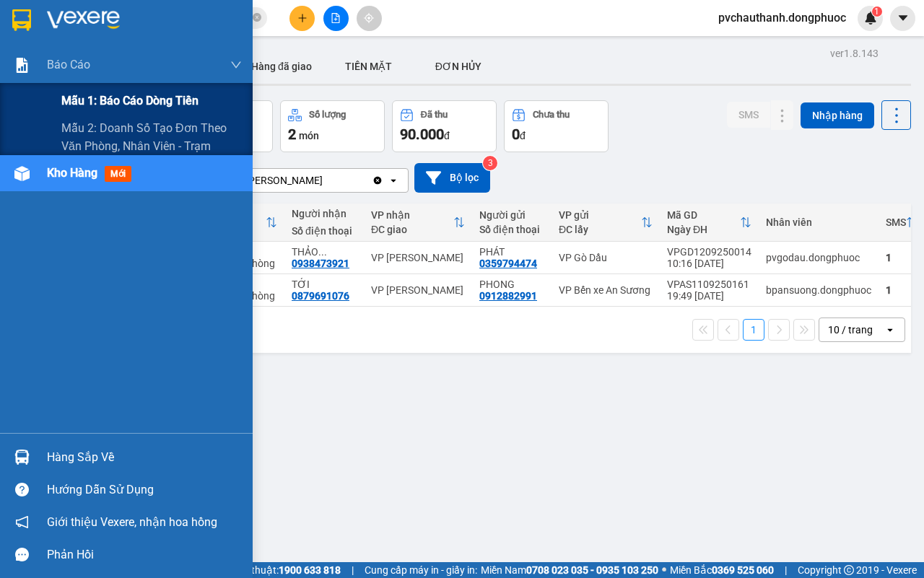 Image resolution: width=924 pixels, height=578 pixels. Describe the element at coordinates (309, 570) in the screenshot. I see `strong: 1900 633 818` at that location.